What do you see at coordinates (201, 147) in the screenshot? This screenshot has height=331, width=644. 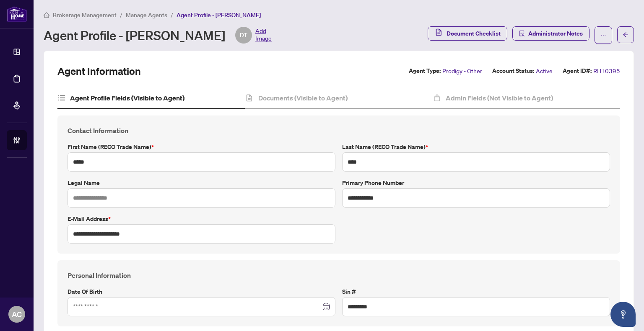 I see `label: First Name (RECO Trade Name)` at bounding box center [201, 147].